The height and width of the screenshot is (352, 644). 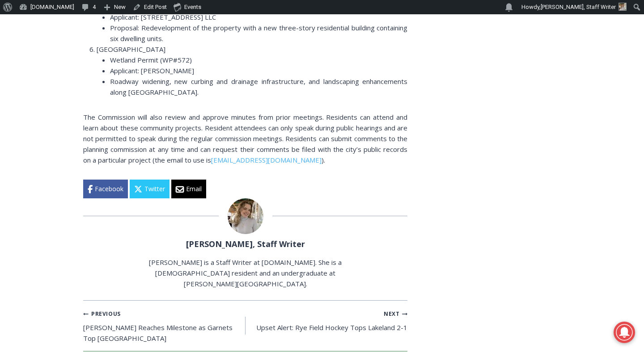 I want to click on div: 1, so click(x=95, y=80).